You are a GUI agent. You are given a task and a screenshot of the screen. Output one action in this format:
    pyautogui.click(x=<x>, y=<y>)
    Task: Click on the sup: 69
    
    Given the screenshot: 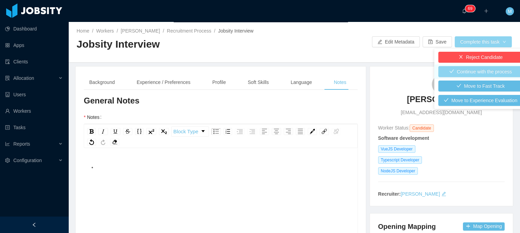 What is the action you would take?
    pyautogui.click(x=470, y=9)
    